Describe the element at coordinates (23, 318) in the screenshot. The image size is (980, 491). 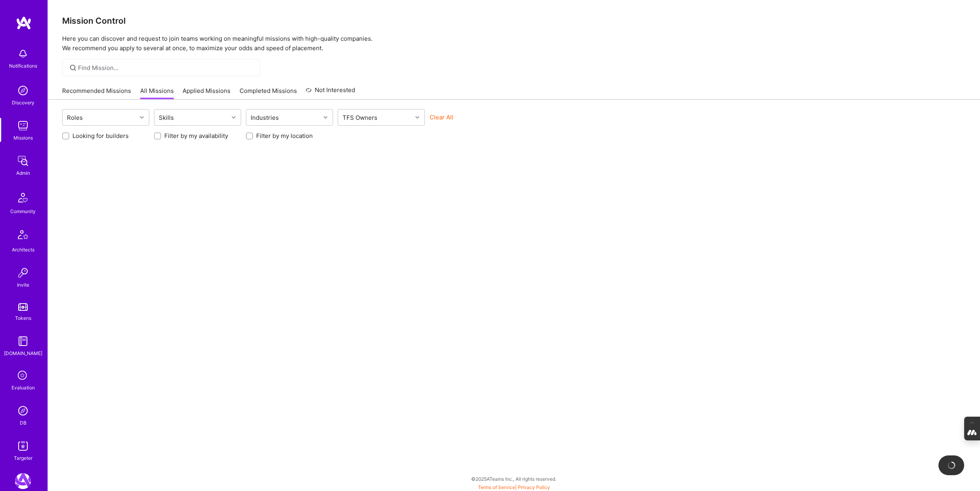
I see `div: Tokens` at that location.